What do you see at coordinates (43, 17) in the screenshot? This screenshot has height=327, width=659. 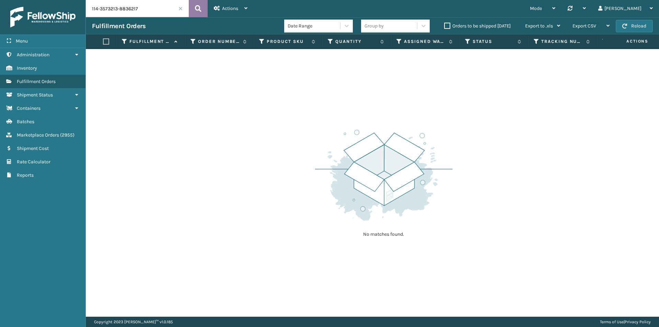 I see `img: logo` at bounding box center [43, 17].